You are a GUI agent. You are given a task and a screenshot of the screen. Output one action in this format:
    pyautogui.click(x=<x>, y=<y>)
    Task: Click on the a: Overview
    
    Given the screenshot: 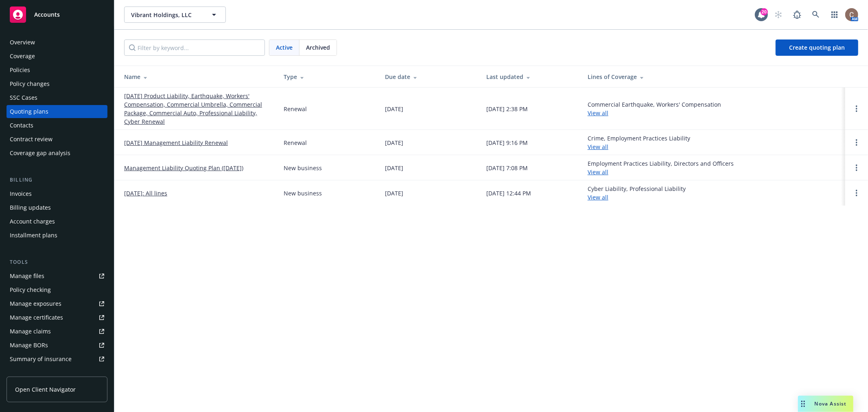 What is the action you would take?
    pyautogui.click(x=57, y=42)
    